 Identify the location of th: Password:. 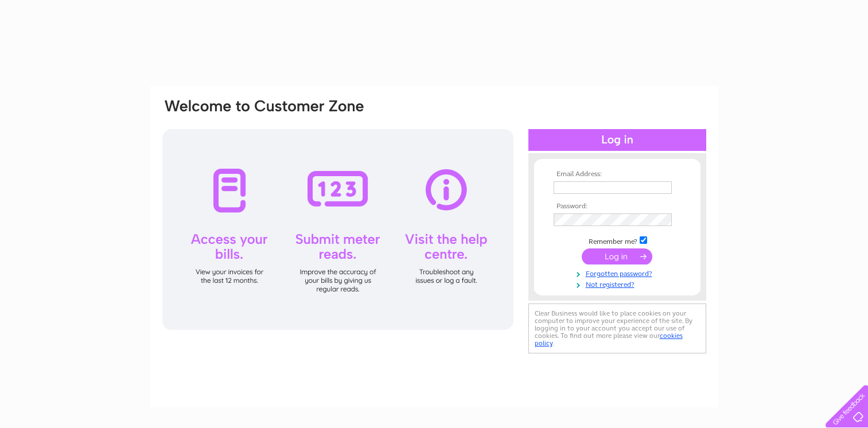
(618, 206).